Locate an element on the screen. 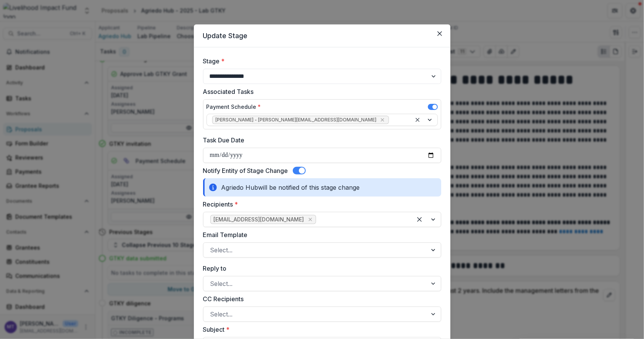 The image size is (644, 339). label: Notify Entity of Stage Change is located at coordinates (245, 171).